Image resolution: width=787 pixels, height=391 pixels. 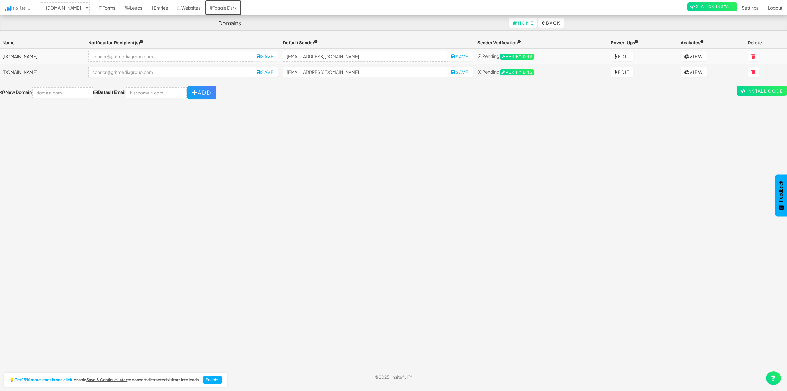 What do you see at coordinates (107, 379) in the screenshot?
I see `u: Save & Continue Later` at bounding box center [107, 379].